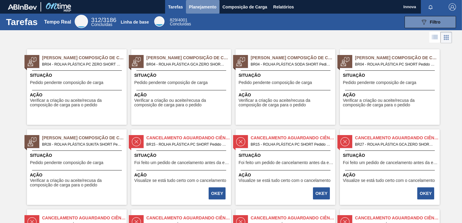 Image resolution: width=462 pixels, height=223 pixels. What do you see at coordinates (395, 64) in the screenshot?
I see `span: BR04 - ROLHA PLÁSTICA PC SHORT Pedido - 2027027` at bounding box center [395, 64].